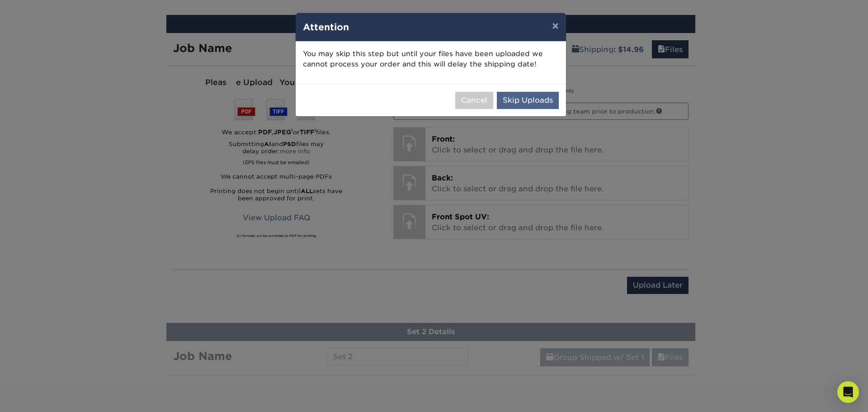 This screenshot has width=868, height=412. Describe the element at coordinates (528, 100) in the screenshot. I see `button: Skip Uploads` at that location.